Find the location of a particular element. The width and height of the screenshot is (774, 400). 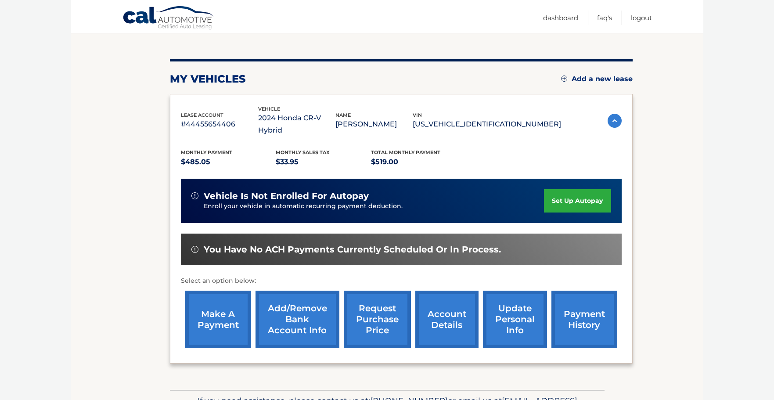

a: make a payment is located at coordinates (218, 319).